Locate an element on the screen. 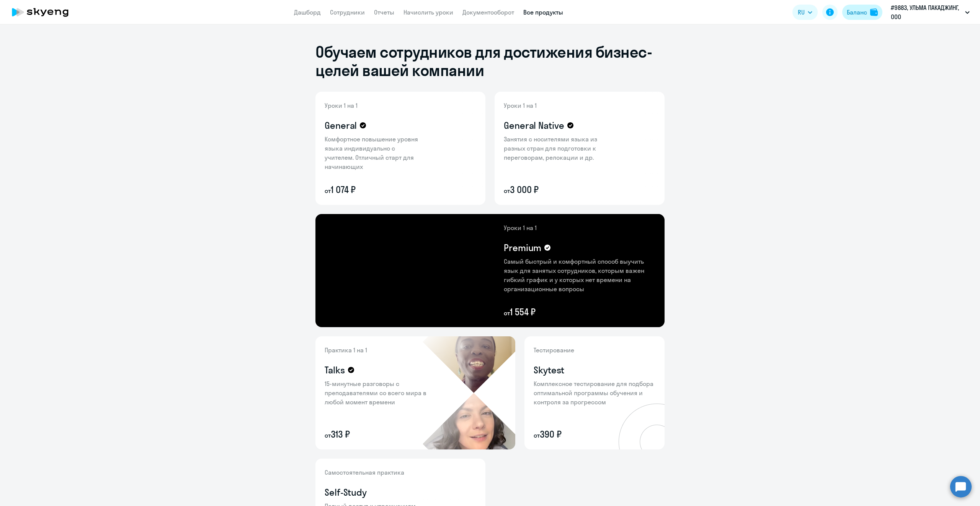 This screenshot has height=506, width=980. p: Самый быстрый и комфортный способ выучить язык для занятых сотрудников, которым важен гибкий граф... is located at coordinates (579, 276).